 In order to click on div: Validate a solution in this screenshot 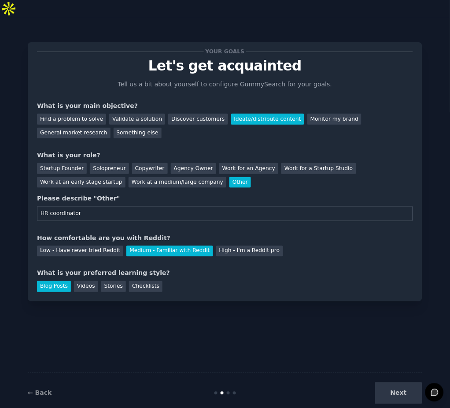, I will do `click(137, 119)`.